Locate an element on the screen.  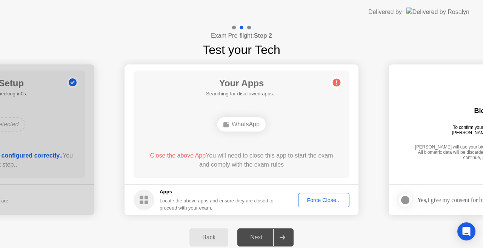
h4: Exam Pre-flight: is located at coordinates (241, 36).